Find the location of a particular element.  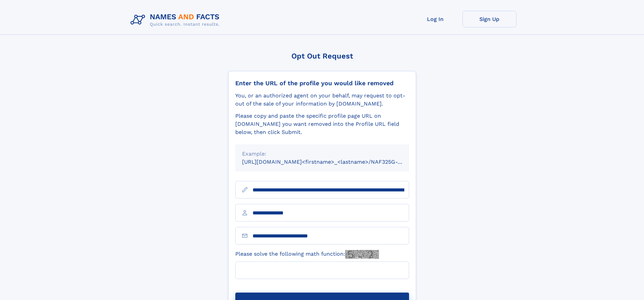

div: Opt Out Request is located at coordinates (322, 56).